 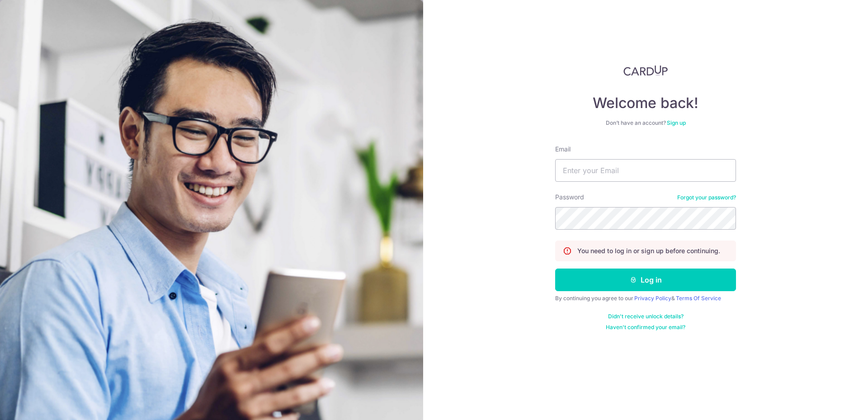 What do you see at coordinates (653, 298) in the screenshot?
I see `a: Privacy Policy` at bounding box center [653, 298].